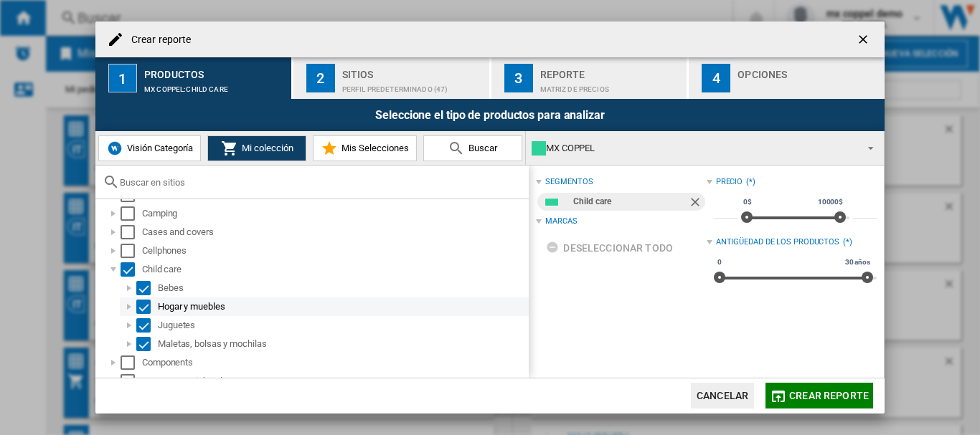 This screenshot has height=435, width=980. I want to click on h4: Crear reporte, so click(157, 40).